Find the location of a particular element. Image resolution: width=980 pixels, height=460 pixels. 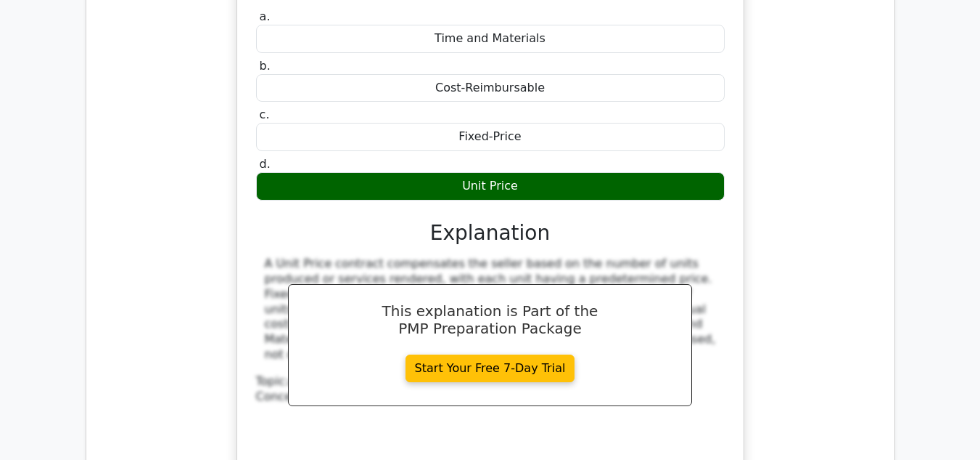

div: A Unit Price contract compensates the seller based on the number of units produced or services re... is located at coordinates (490, 310).